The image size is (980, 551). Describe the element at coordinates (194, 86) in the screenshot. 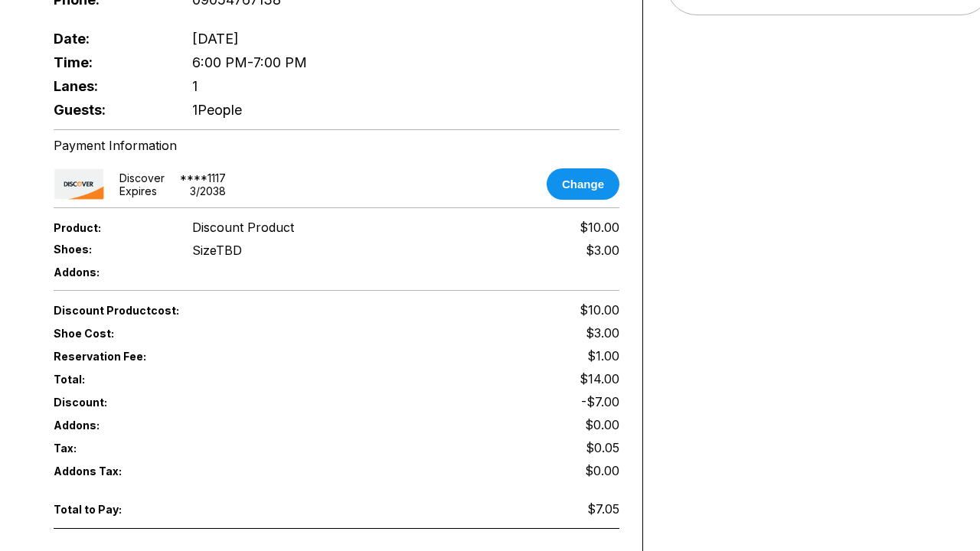

I see `span: 1` at that location.